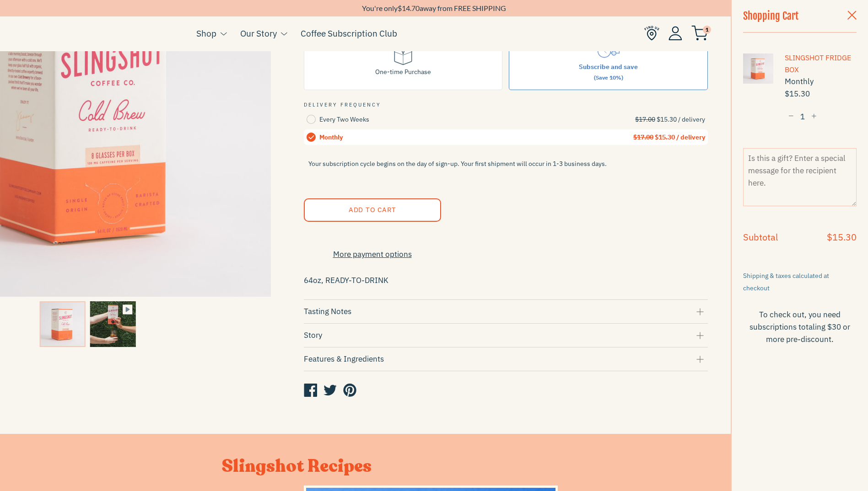 The width and height of the screenshot is (868, 491). Describe the element at coordinates (297, 467) in the screenshot. I see `span: Slingshot Recipes` at that location.